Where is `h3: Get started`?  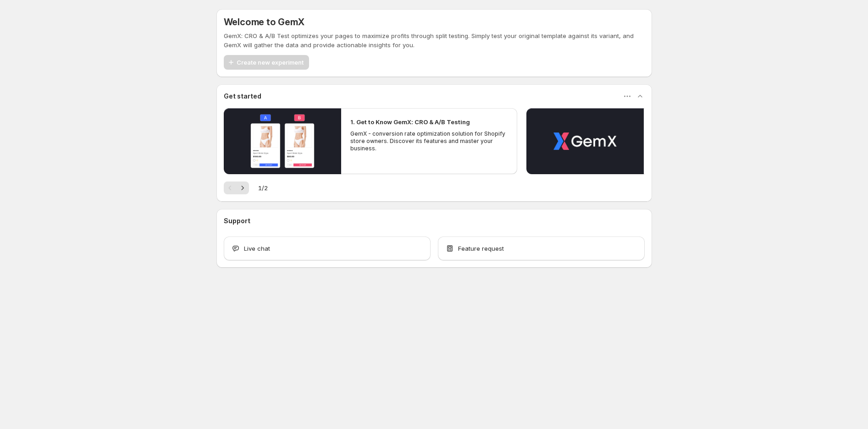 h3: Get started is located at coordinates (243, 97).